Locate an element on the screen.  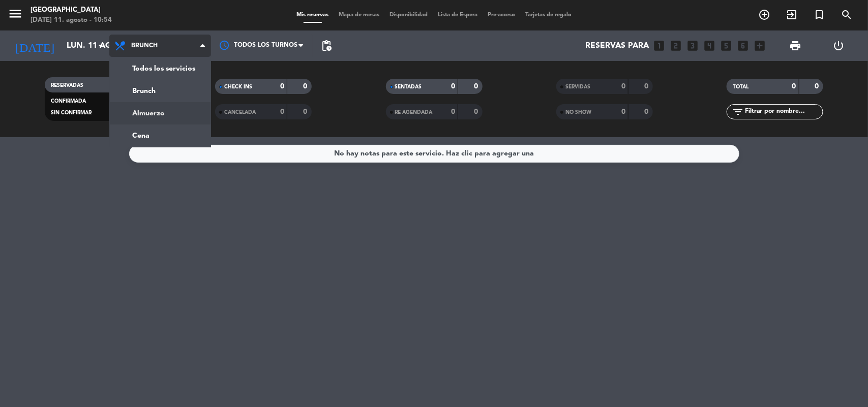
i: menu is located at coordinates (15, 14).